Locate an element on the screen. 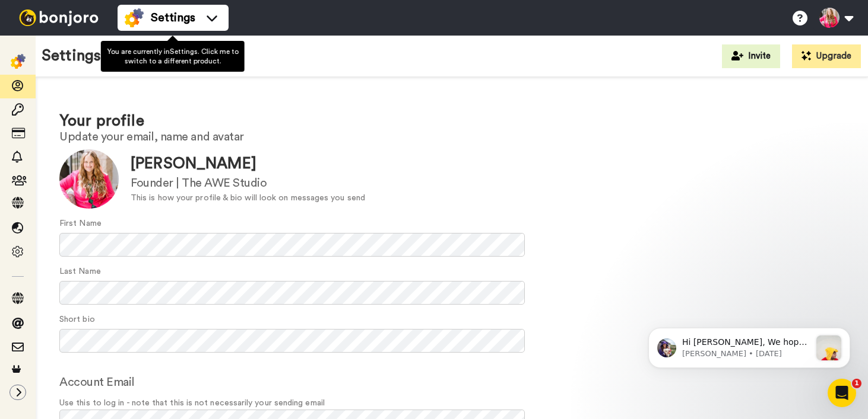  h1: Settings is located at coordinates (71, 56).